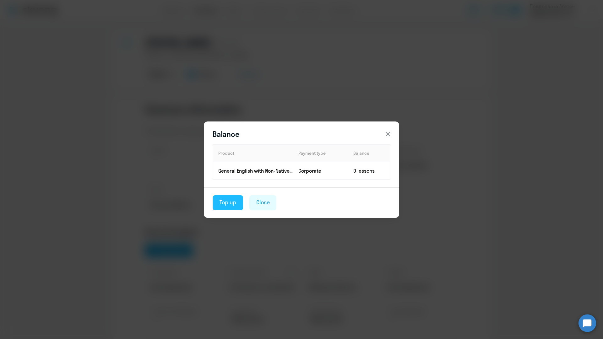 The width and height of the screenshot is (603, 339). I want to click on td: Corporate, so click(320, 171).